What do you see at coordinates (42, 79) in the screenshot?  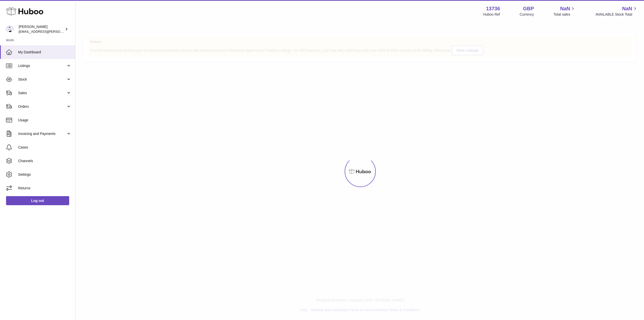 I see `span: Stock` at bounding box center [42, 79].